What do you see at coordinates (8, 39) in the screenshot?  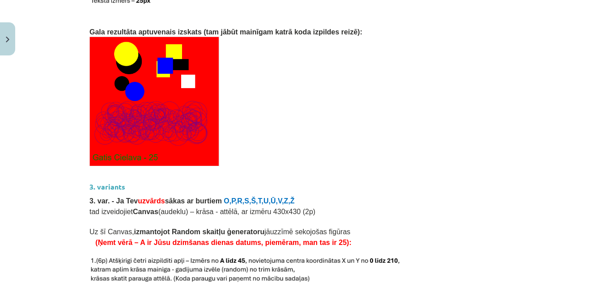 I see `img: icon-close-lesson-0947bae3869378f0d4975bcd49f059093ad1ed9edebbc8119c70593378902aed.svg` at bounding box center [8, 39].